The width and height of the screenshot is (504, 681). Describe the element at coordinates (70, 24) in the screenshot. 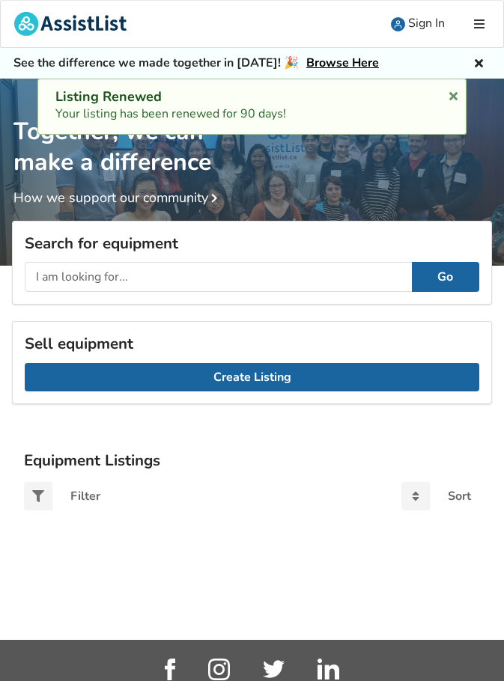

I see `img: assistlist-logo` at that location.